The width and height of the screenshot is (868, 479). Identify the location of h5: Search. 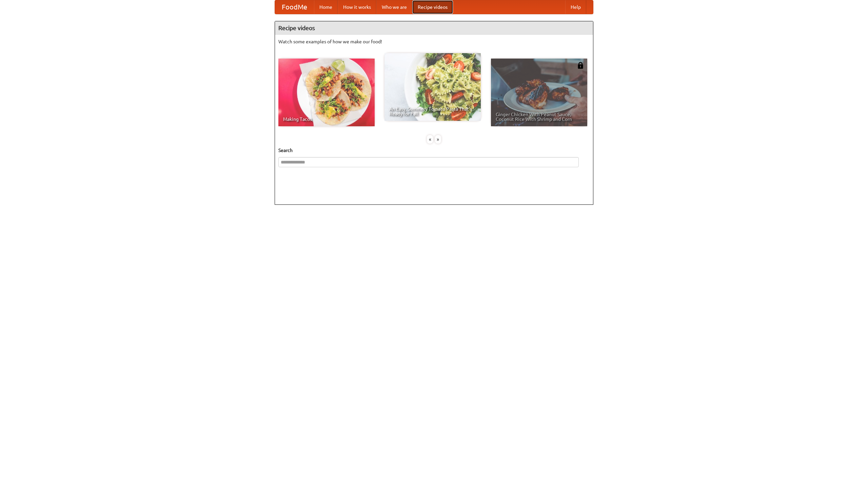
(434, 151).